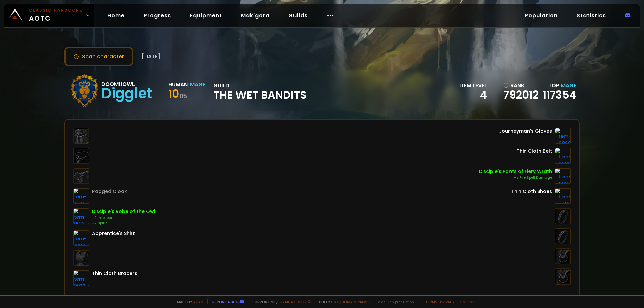  I want to click on img: item-6512, so click(81, 216).